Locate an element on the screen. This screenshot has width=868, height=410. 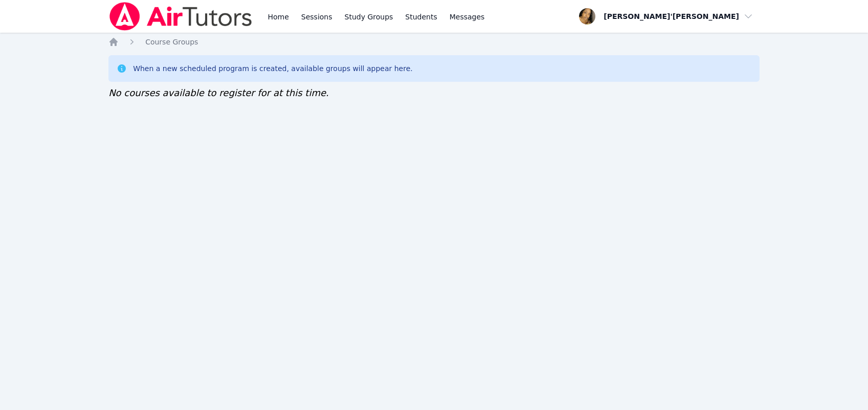
span: No courses available to register for at this time. is located at coordinates (218, 92).